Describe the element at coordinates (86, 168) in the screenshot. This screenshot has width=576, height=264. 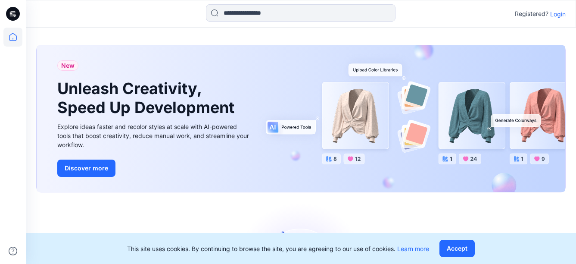
I see `button: Discover more` at that location.